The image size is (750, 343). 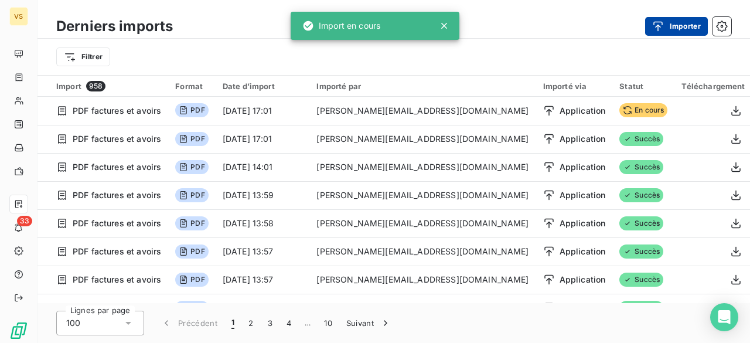 What do you see at coordinates (233, 323) in the screenshot?
I see `span: 1` at bounding box center [233, 323].